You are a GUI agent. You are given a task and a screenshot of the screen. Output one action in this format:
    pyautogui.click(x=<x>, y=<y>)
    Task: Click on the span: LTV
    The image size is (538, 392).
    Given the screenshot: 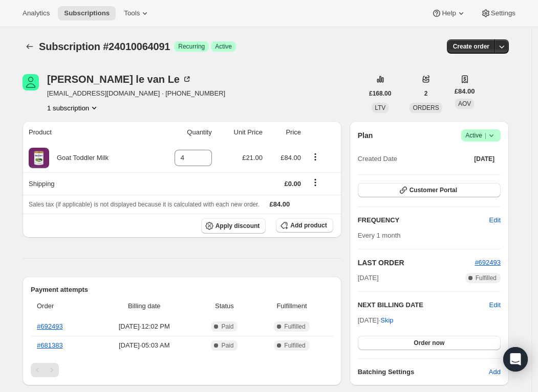 What is the action you would take?
    pyautogui.click(x=379, y=108)
    